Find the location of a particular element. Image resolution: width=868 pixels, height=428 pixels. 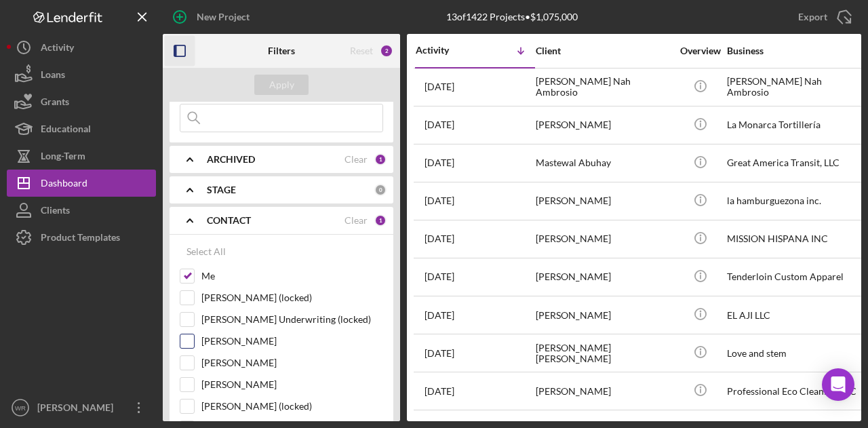

div: la hamburguezona inc. is located at coordinates (794, 201).